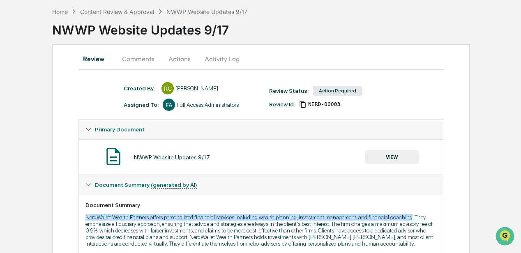 The height and width of the screenshot is (253, 521). What do you see at coordinates (392, 158) in the screenshot?
I see `button: VIEW` at bounding box center [392, 158].